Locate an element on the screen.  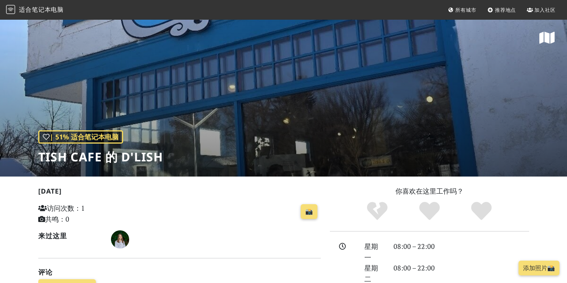
a: 添加照片📸 is located at coordinates (539, 268).